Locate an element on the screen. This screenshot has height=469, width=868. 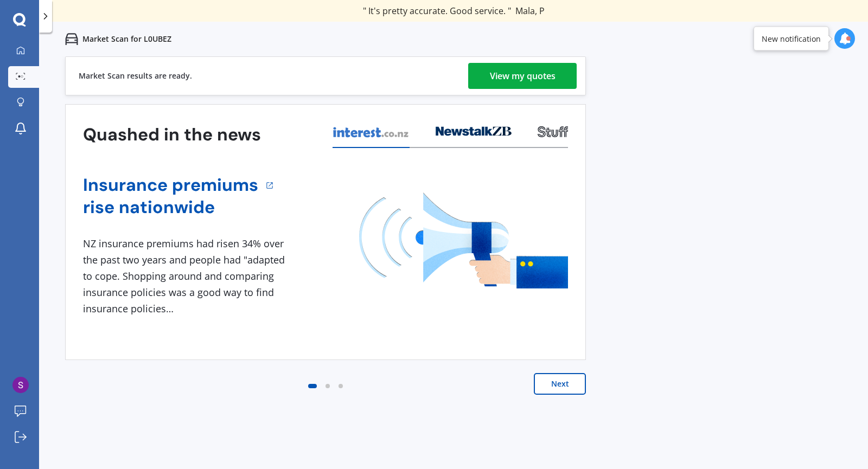
h3: Quashed in the news is located at coordinates (172, 134).